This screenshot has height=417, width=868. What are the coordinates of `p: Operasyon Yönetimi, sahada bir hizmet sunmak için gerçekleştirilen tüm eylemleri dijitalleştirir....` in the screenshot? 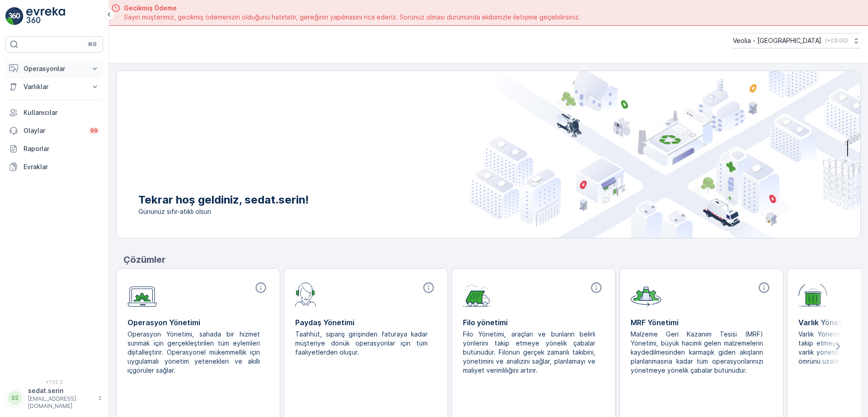 It's located at (194, 352).